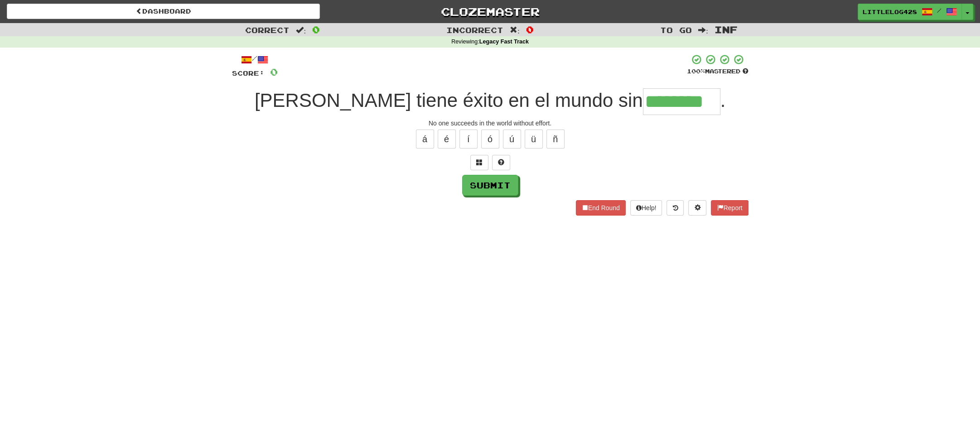 The height and width of the screenshot is (442, 980). I want to click on button: Single letter hint - you only get 1 per sentence and score half the points! alt+h, so click(501, 162).